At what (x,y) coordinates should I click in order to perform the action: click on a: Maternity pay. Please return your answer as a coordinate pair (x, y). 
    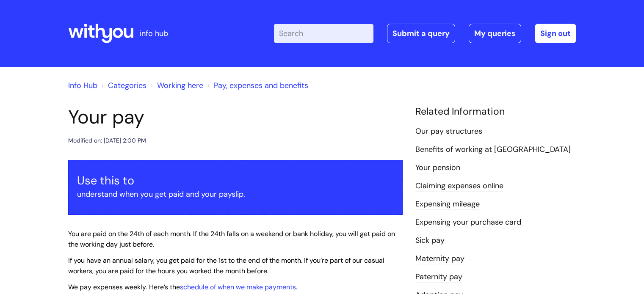
    Looking at the image, I should click on (440, 259).